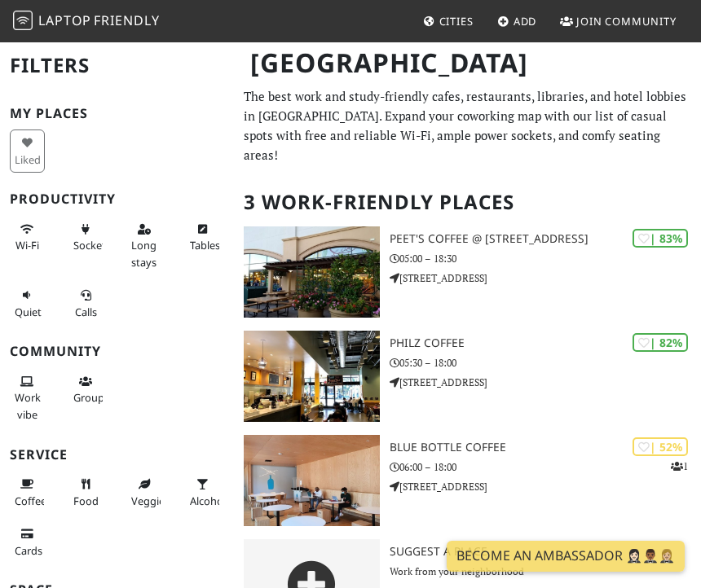 The height and width of the screenshot is (588, 701). What do you see at coordinates (456, 21) in the screenshot?
I see `span: Cities` at bounding box center [456, 21].